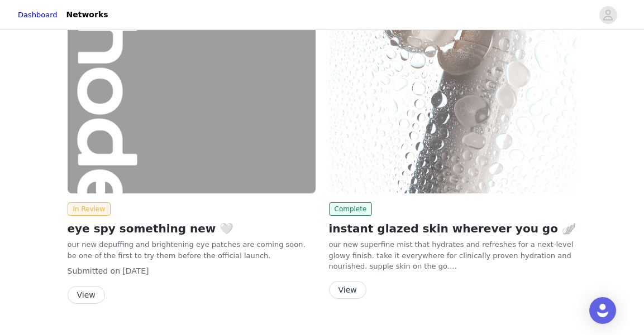 The image size is (644, 335). What do you see at coordinates (608, 15) in the screenshot?
I see `div: avatar` at bounding box center [608, 15].